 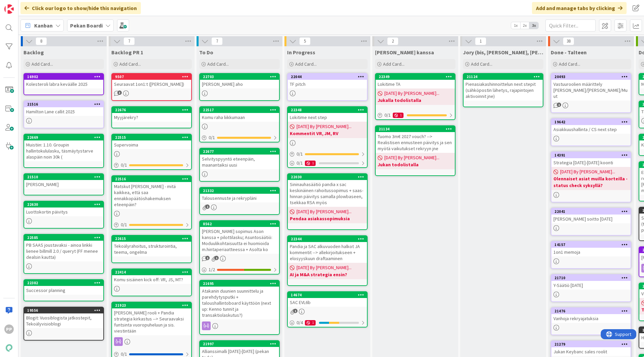 I want to click on div: 22382Successor planning, so click(x=64, y=287).